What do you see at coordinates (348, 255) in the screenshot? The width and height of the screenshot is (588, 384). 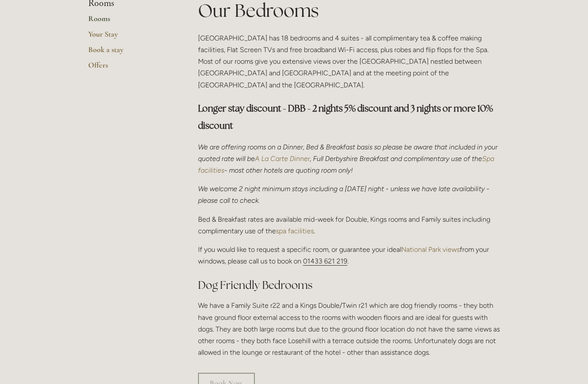 I see `p: If you would like to request a specific room, or guarantee your ideal from your windows, please c...` at bounding box center [348, 255].